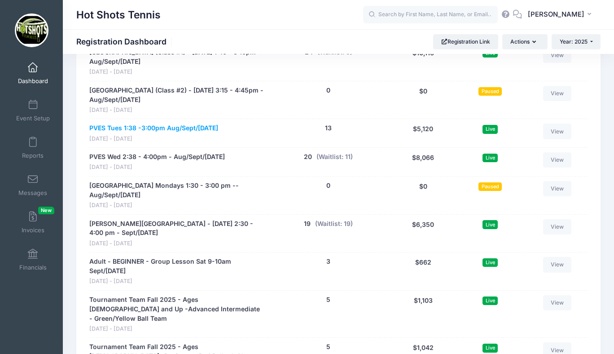 The width and height of the screenshot is (614, 354). I want to click on a: Financials, so click(33, 259).